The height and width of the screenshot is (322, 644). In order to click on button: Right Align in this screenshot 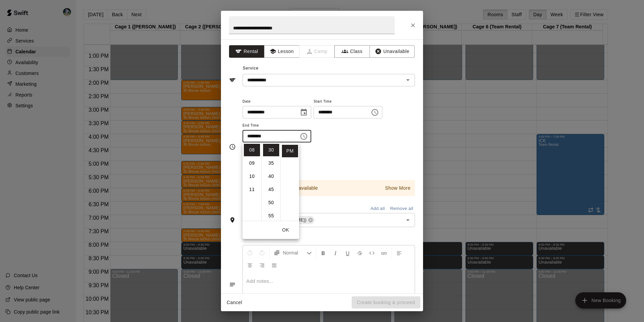, I will do `click(262, 265)`.